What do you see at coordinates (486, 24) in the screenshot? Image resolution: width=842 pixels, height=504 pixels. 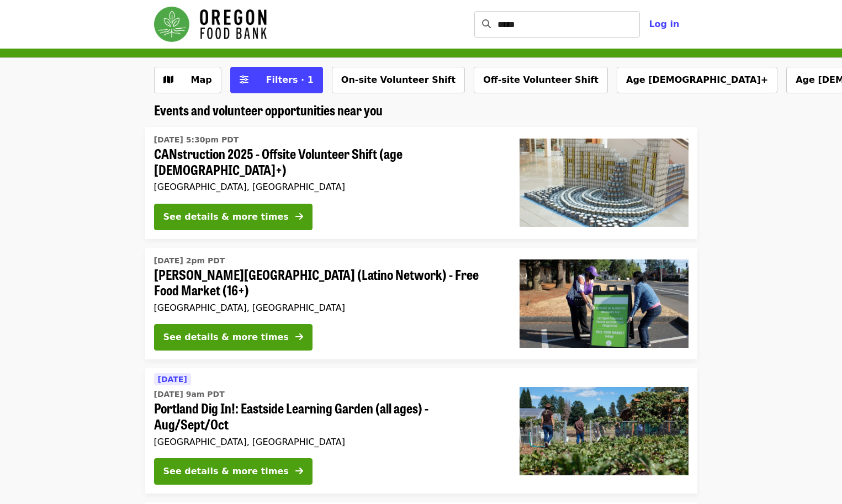 I see `i: search icon` at bounding box center [486, 24].